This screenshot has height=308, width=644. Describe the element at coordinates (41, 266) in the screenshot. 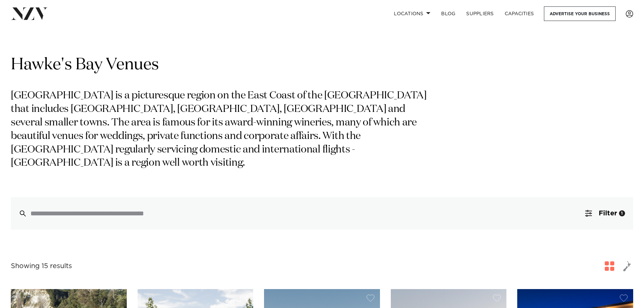

I see `div: Showing 15 results` at that location.